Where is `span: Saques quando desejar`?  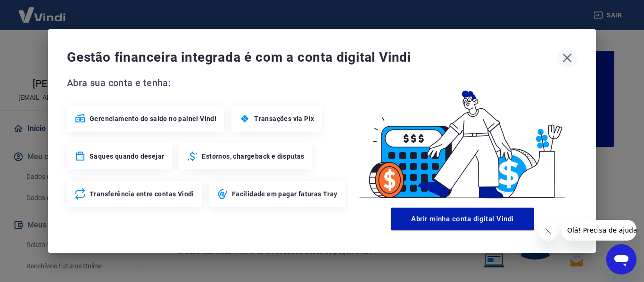
span: Saques quando desejar is located at coordinates (127, 156).